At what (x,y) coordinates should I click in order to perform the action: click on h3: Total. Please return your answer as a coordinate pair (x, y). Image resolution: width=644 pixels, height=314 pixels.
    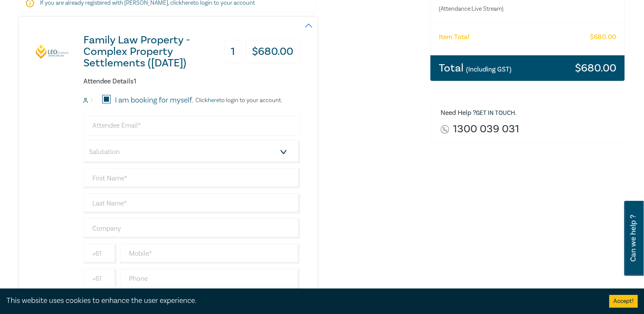
    Looking at the image, I should click on (475, 68).